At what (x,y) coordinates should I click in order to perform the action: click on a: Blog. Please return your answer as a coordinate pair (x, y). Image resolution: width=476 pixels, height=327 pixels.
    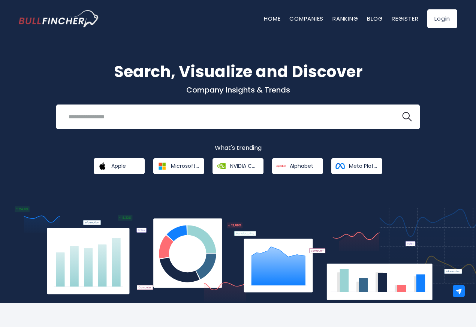
    Looking at the image, I should click on (375, 18).